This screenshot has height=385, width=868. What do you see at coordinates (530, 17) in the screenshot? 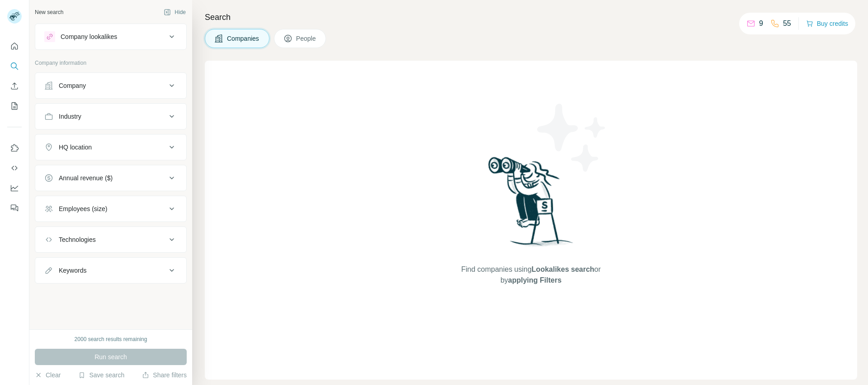
I see `h4: Search` at bounding box center [530, 17].